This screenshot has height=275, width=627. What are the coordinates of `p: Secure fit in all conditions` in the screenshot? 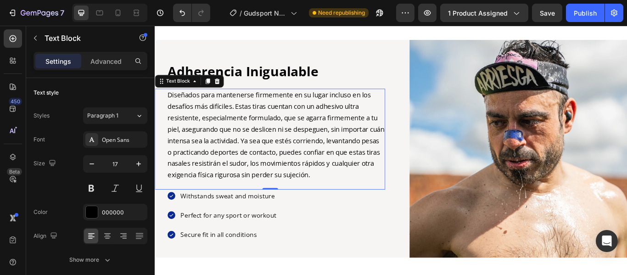 It's located at (86, 243).